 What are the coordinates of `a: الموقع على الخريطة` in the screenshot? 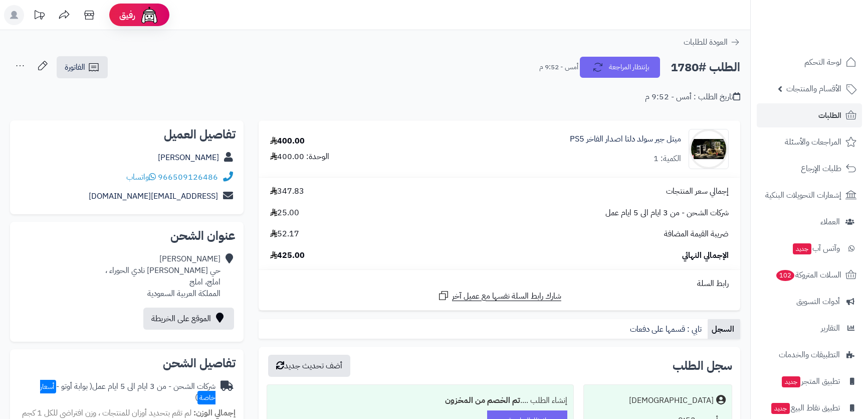 It's located at (189, 319).